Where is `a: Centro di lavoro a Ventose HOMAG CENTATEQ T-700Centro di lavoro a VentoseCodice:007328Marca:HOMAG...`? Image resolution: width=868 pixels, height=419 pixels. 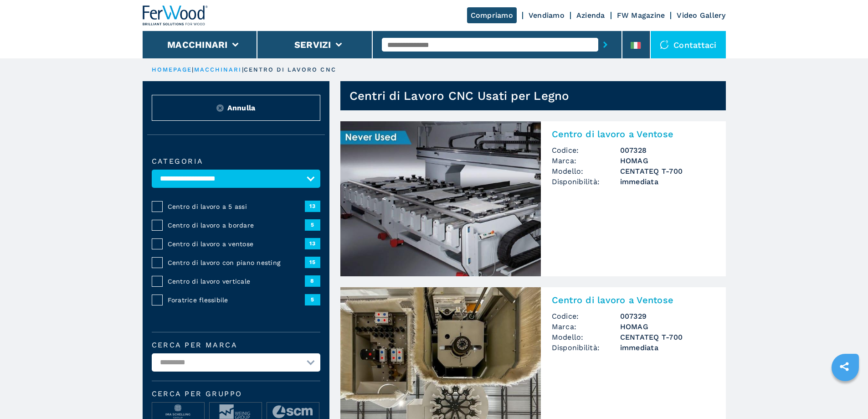 a: Centro di lavoro a Ventose HOMAG CENTATEQ T-700Centro di lavoro a VentoseCodice:007328Marca:HOMAG... is located at coordinates (533, 199).